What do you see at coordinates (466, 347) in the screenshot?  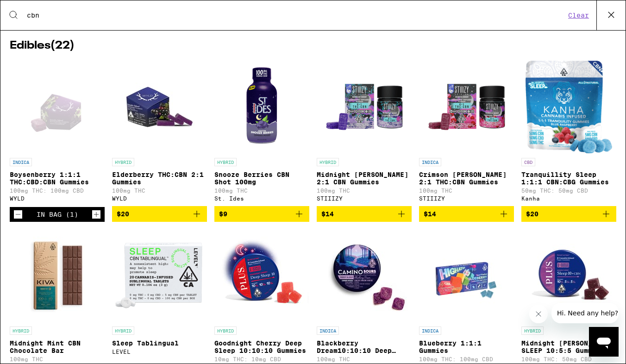 I see `p: Blueberry 1:1:1 Gummies` at bounding box center [466, 347].